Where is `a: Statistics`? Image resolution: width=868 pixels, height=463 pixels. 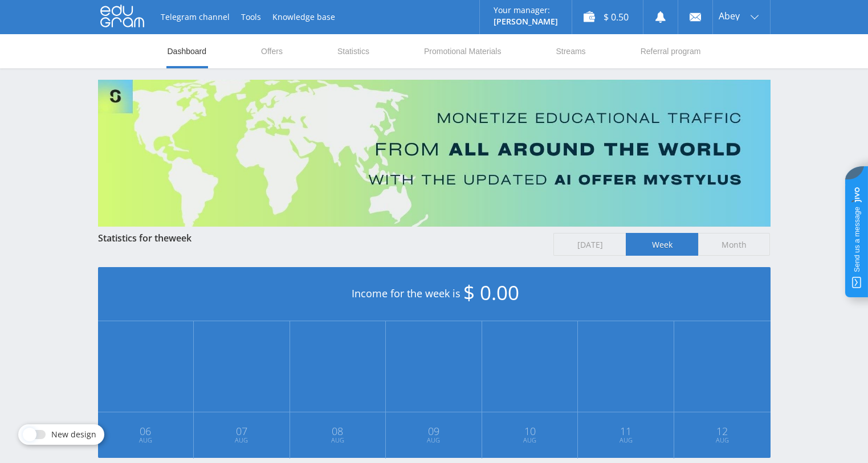
a: Statistics is located at coordinates (354, 51).